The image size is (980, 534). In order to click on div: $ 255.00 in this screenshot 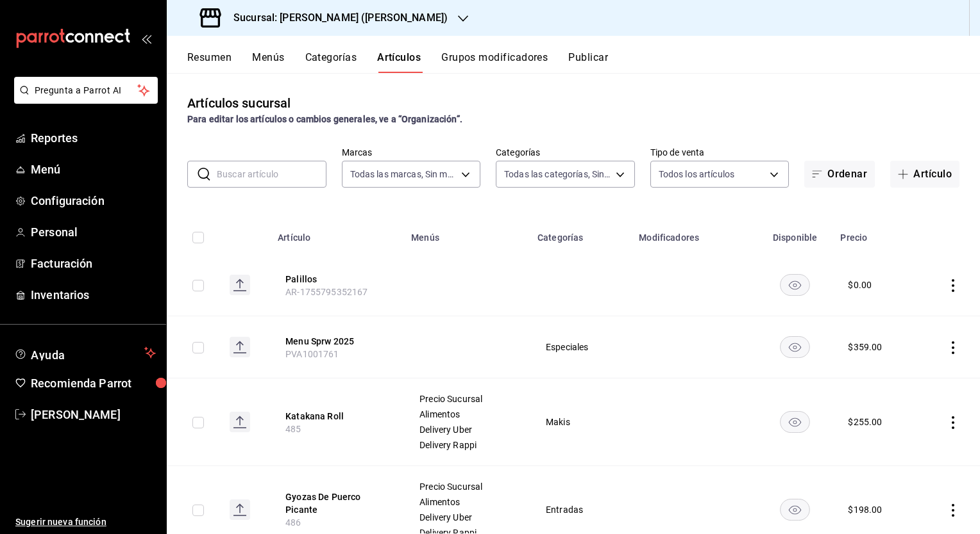, I will do `click(865, 422)`.